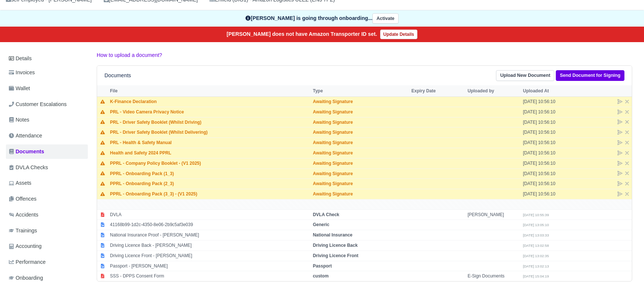  Describe the element at coordinates (47, 167) in the screenshot. I see `a: DVLA Checks` at that location.